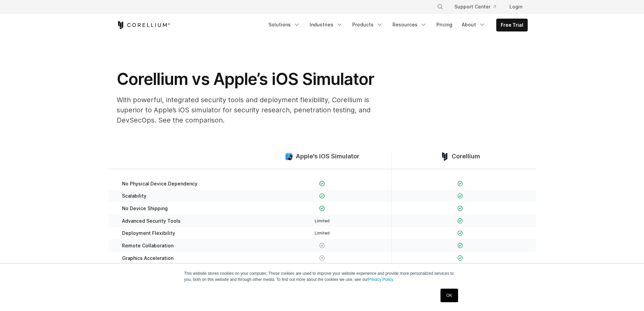 This screenshot has height=311, width=644. Describe the element at coordinates (144, 208) in the screenshot. I see `span: No Device Shipping` at that location.